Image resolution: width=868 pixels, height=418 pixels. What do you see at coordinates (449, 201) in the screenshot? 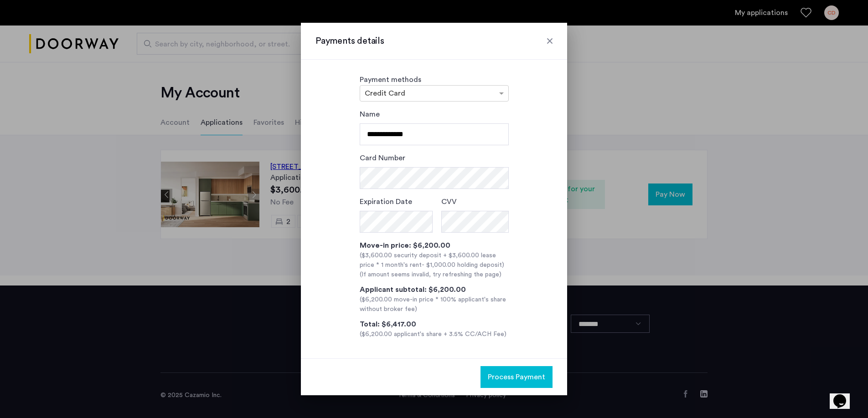
I see `label: CVV` at bounding box center [449, 201].